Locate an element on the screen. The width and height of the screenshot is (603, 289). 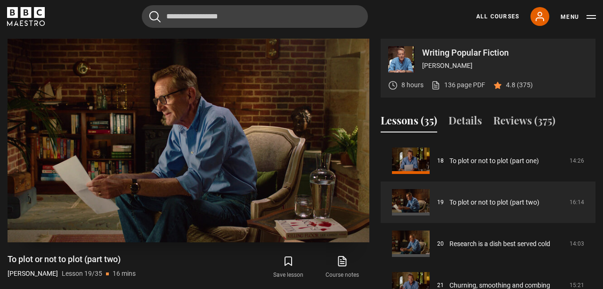
input: Search is located at coordinates (255, 16).